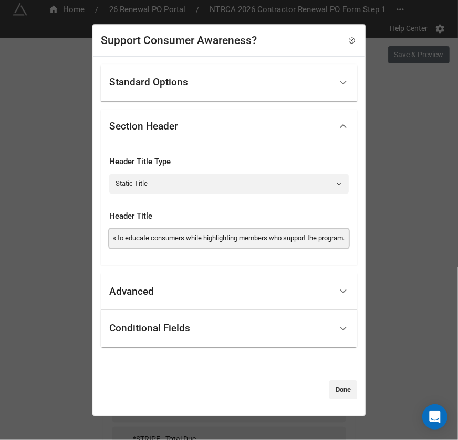 This screenshot has width=458, height=440. What do you see at coordinates (229, 162) in the screenshot?
I see `div: Header Title Type` at bounding box center [229, 162].